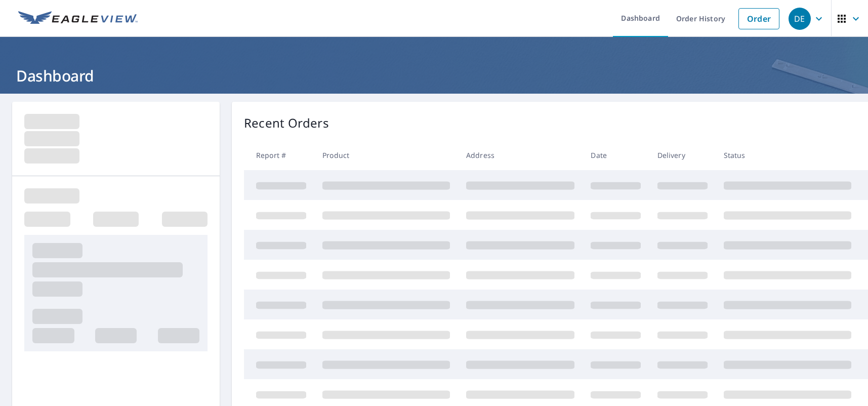 This screenshot has width=868, height=406. What do you see at coordinates (386, 155) in the screenshot?
I see `th: Product` at bounding box center [386, 155].